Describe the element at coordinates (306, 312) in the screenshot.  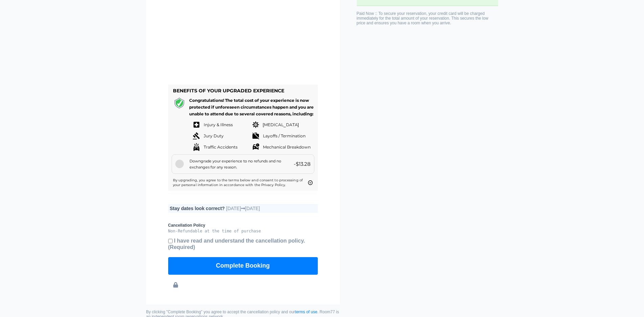
I see `a: terms of use` at that location.